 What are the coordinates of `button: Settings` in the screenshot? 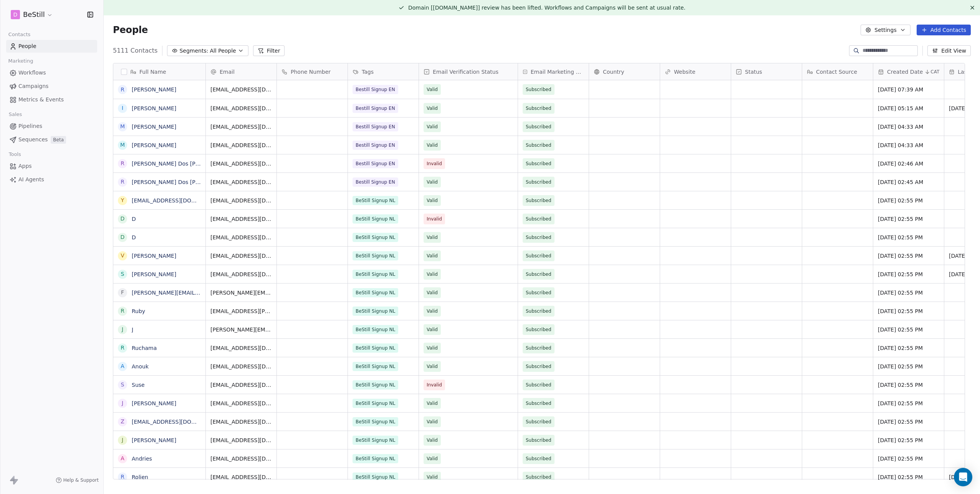 It's located at (885, 30).